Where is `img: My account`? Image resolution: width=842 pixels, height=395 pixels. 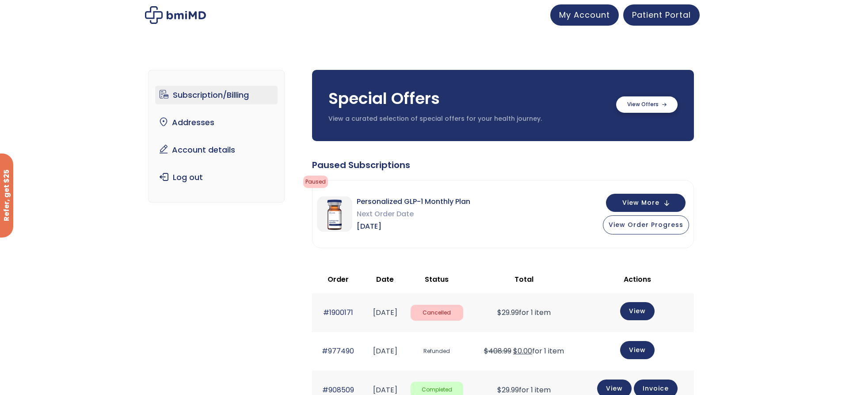 img: My account is located at coordinates (175, 15).